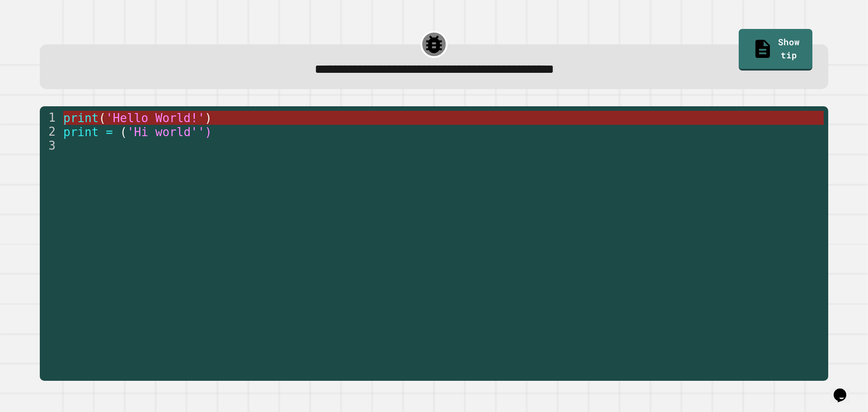 Image resolution: width=868 pixels, height=412 pixels. What do you see at coordinates (51, 117) in the screenshot?
I see `div: 1` at bounding box center [51, 117].